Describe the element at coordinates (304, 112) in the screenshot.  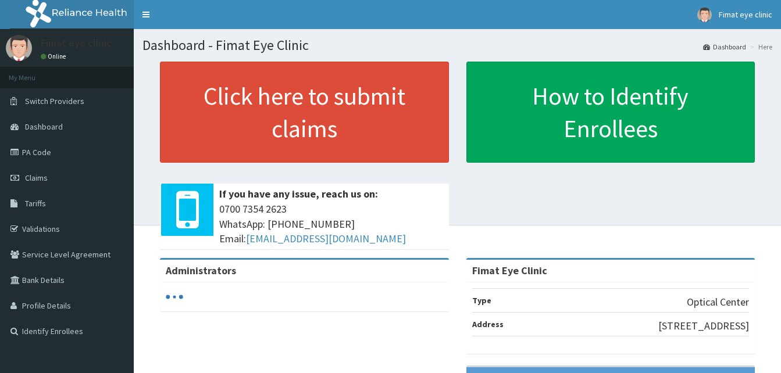
I see `a: Click here to submit claims` at that location.